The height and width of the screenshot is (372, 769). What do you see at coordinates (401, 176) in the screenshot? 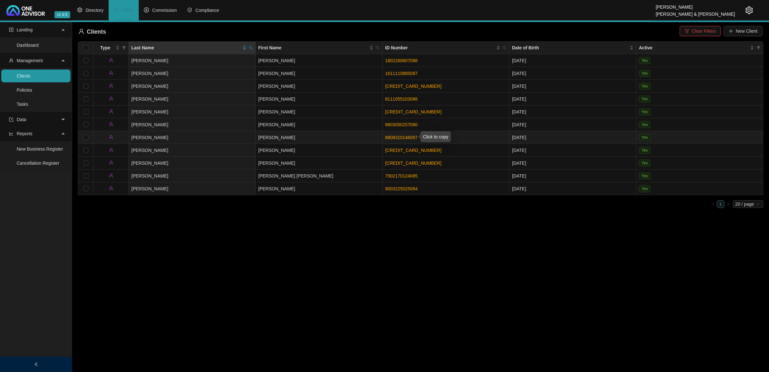
I see `a: 7902170124085` at bounding box center [401, 176].